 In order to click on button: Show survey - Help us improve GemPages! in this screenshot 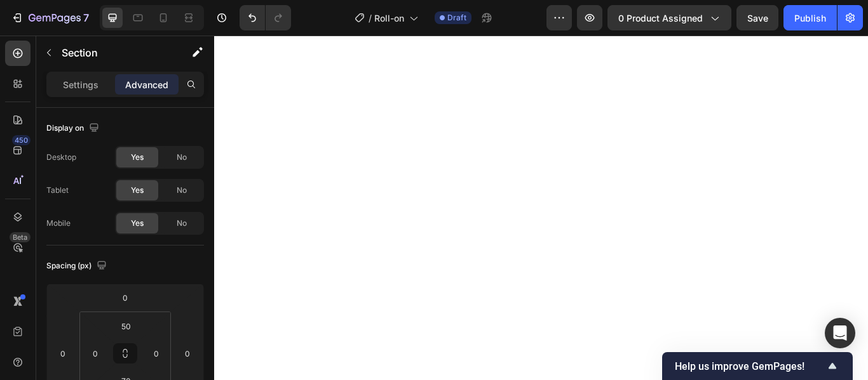, I will do `click(757, 366)`.